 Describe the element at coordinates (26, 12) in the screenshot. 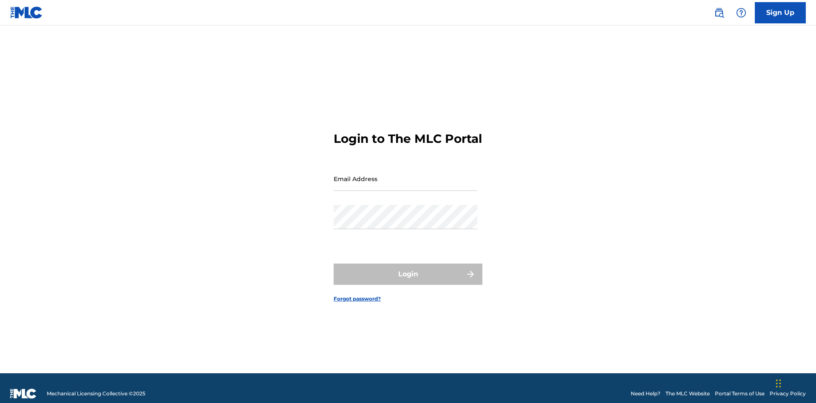

I see `img: MLC Logo` at that location.